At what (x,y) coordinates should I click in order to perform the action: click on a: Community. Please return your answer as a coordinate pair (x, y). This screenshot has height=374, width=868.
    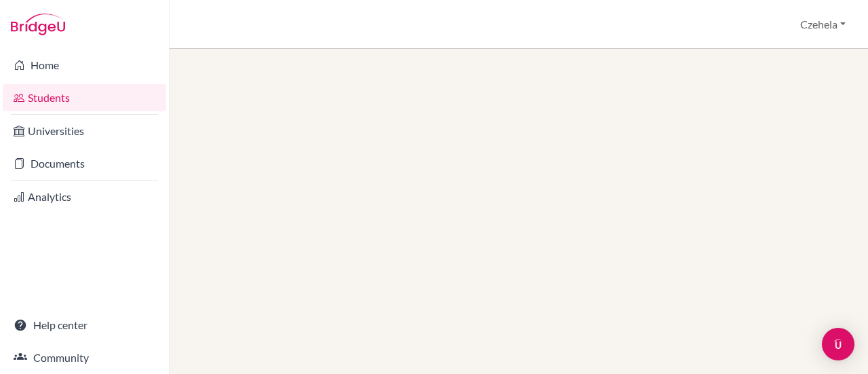
    Looking at the image, I should click on (84, 357).